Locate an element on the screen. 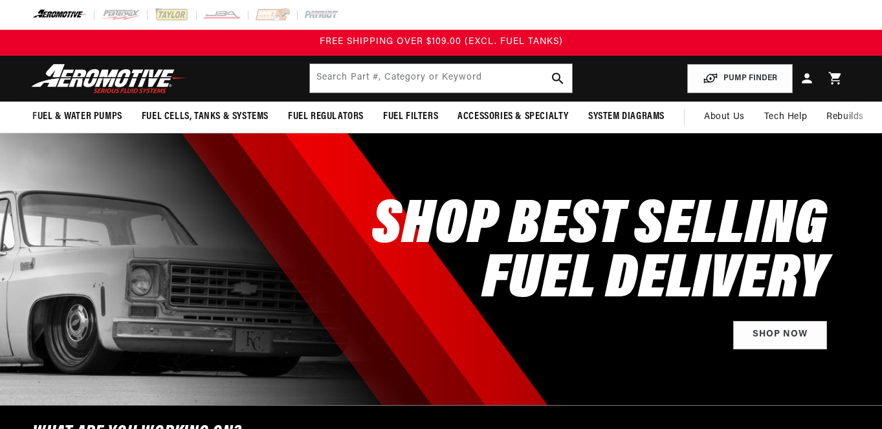  a: About Us is located at coordinates (724, 117).